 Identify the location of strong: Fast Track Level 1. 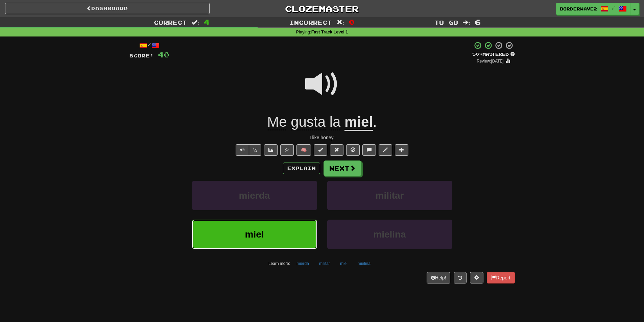
(330, 32).